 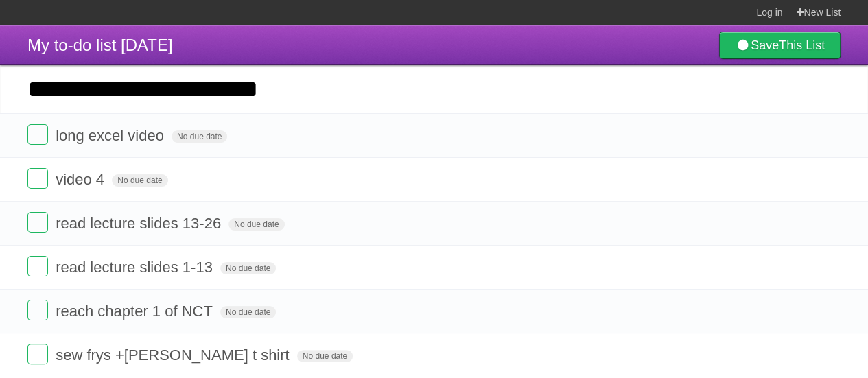 What do you see at coordinates (82, 179) in the screenshot?
I see `span: video 4` at bounding box center [82, 179].